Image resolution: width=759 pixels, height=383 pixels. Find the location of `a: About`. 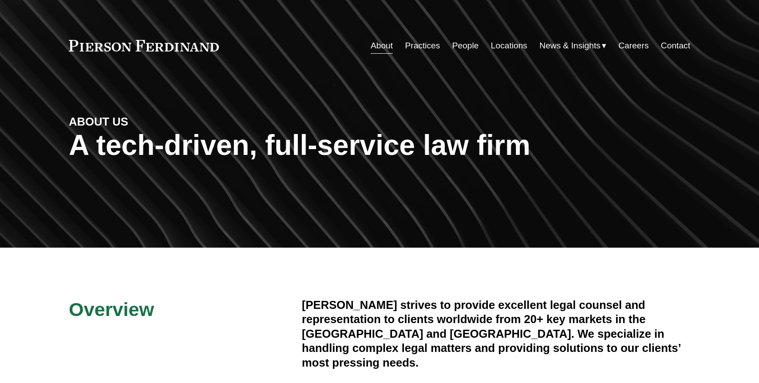

a: About is located at coordinates (382, 46).